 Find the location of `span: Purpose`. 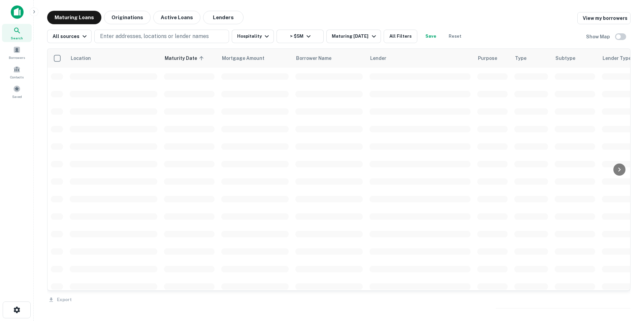

span: Purpose is located at coordinates (487, 58).